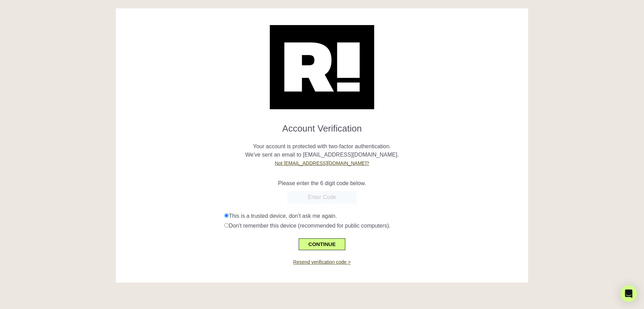 Image resolution: width=644 pixels, height=309 pixels. What do you see at coordinates (322, 262) in the screenshot?
I see `a: Resend verification code >` at bounding box center [322, 262].